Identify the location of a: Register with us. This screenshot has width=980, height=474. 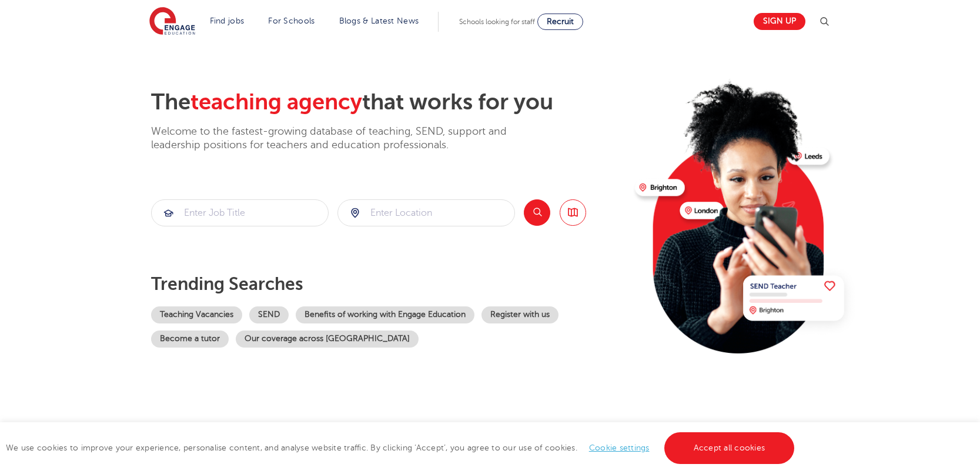
(520, 314).